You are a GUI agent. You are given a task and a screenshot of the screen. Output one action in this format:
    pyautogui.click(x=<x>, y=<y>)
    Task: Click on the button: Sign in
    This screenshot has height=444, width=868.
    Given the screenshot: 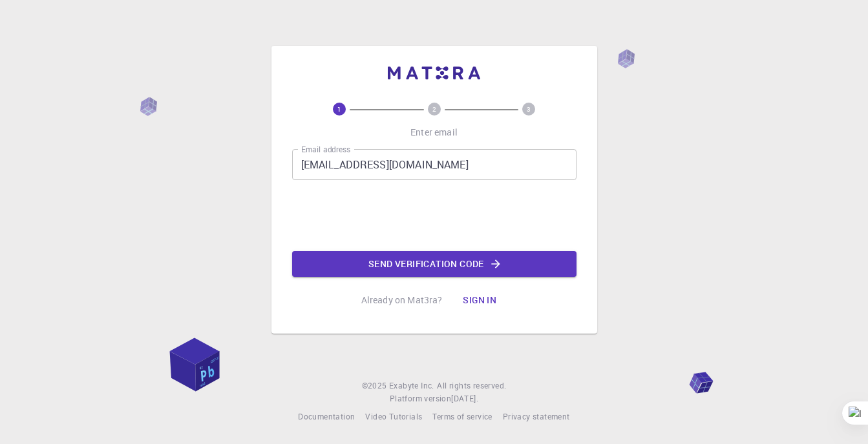 What is the action you would take?
    pyautogui.click(x=480, y=300)
    